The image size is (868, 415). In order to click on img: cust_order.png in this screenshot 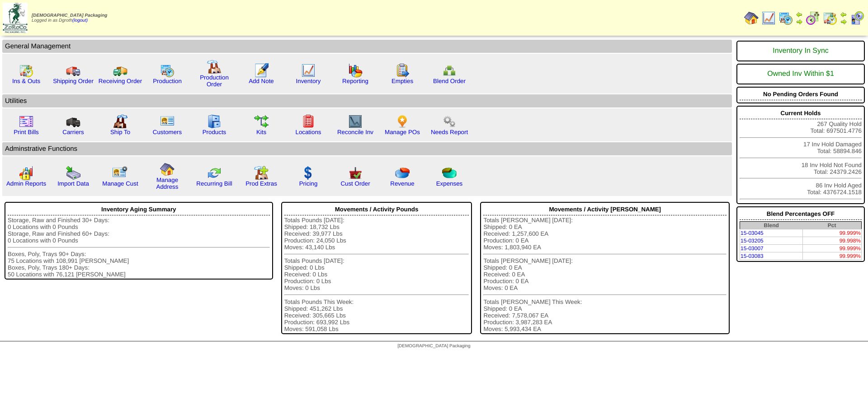, I will do `click(356, 173)`.